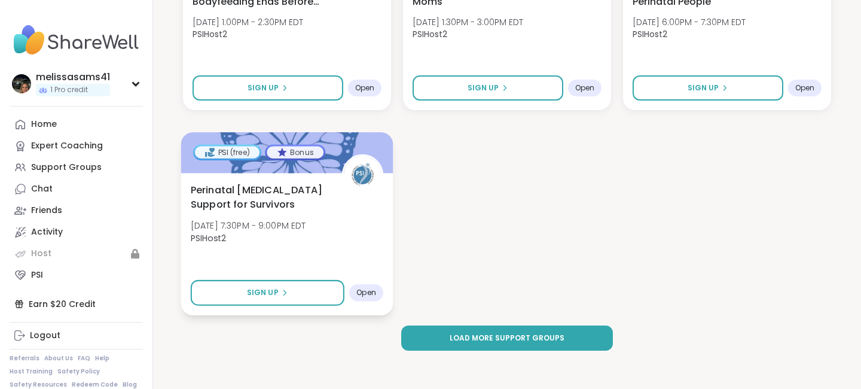  Describe the element at coordinates (76, 253) in the screenshot. I see `a: Host` at that location.